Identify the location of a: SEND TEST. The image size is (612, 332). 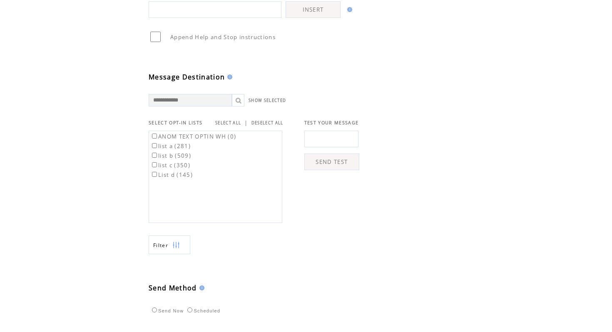
(332, 162).